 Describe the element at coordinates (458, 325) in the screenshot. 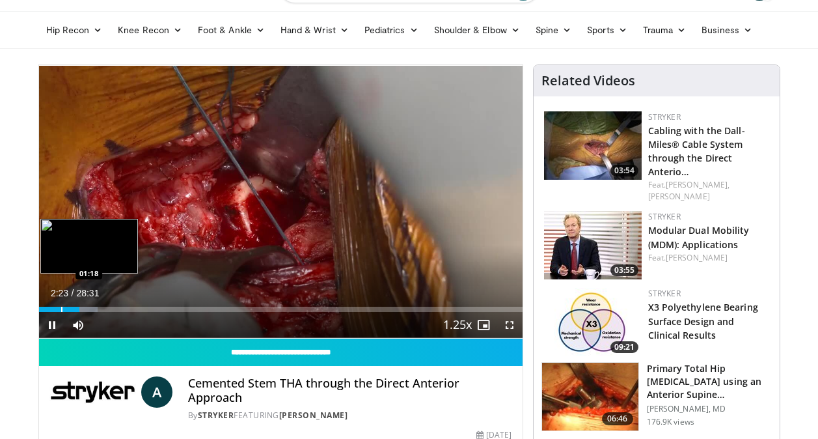

I see `button: Playback Rate` at that location.